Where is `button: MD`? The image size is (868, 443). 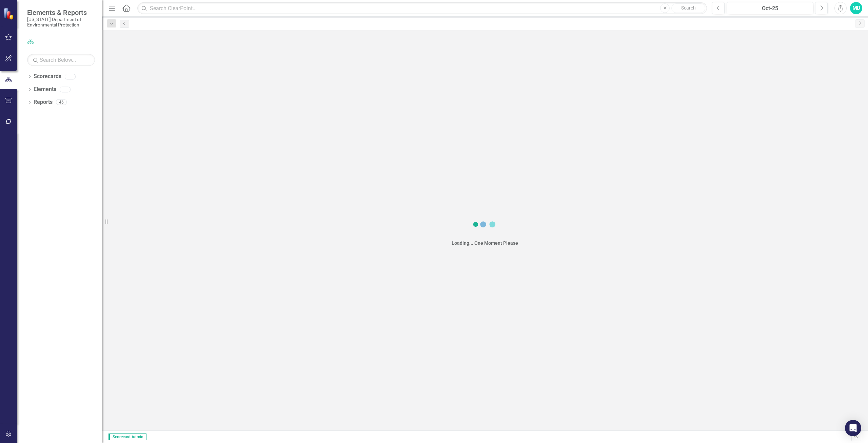 button: MD is located at coordinates (856, 8).